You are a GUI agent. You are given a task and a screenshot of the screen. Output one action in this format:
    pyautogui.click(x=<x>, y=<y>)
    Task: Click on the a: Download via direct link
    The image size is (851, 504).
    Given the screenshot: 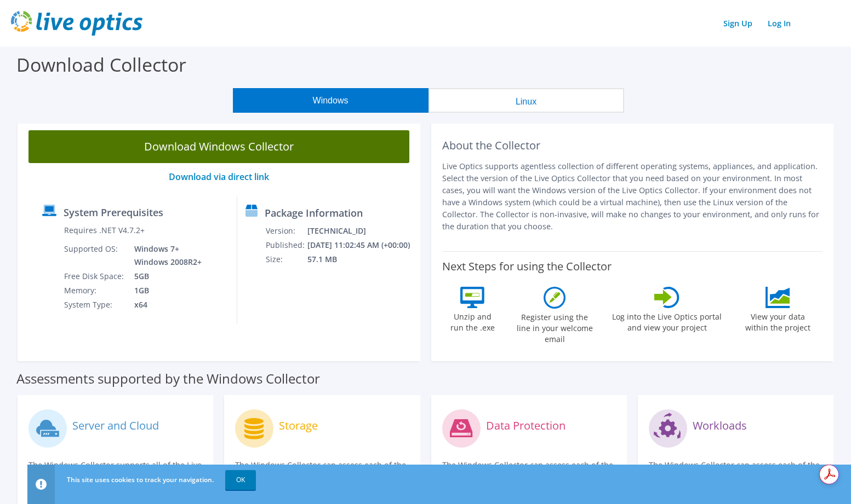 What is the action you would take?
    pyautogui.click(x=218, y=177)
    